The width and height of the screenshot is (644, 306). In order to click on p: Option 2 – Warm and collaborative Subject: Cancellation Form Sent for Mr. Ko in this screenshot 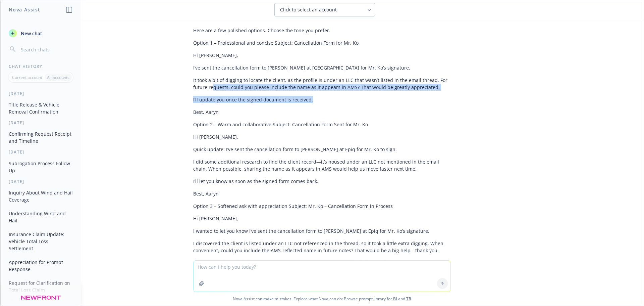, I will do `click(322, 124)`.